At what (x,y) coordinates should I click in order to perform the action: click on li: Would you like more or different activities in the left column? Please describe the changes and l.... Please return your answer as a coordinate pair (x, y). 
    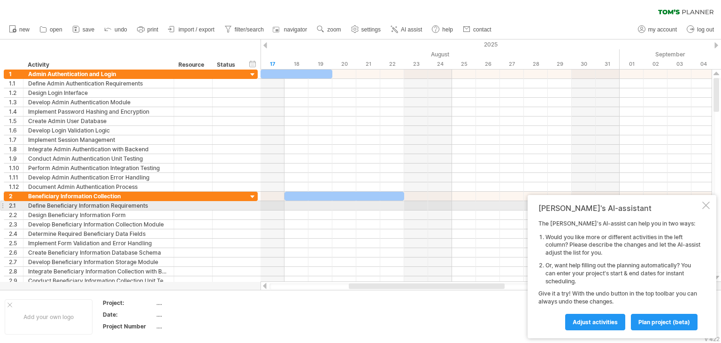
    Looking at the image, I should click on (623, 245).